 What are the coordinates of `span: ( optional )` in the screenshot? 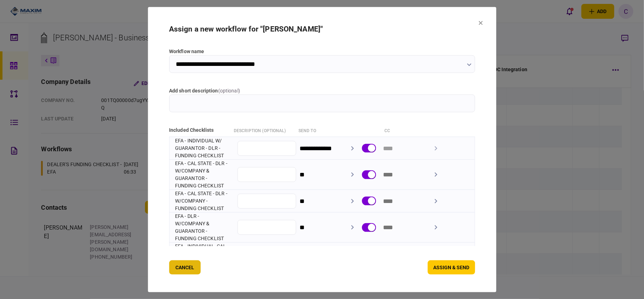 It's located at (229, 90).